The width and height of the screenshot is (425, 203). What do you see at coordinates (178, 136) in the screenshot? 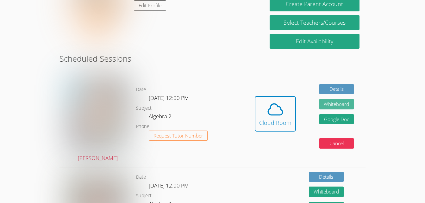
I see `span: Request Tutor Number` at bounding box center [178, 136].